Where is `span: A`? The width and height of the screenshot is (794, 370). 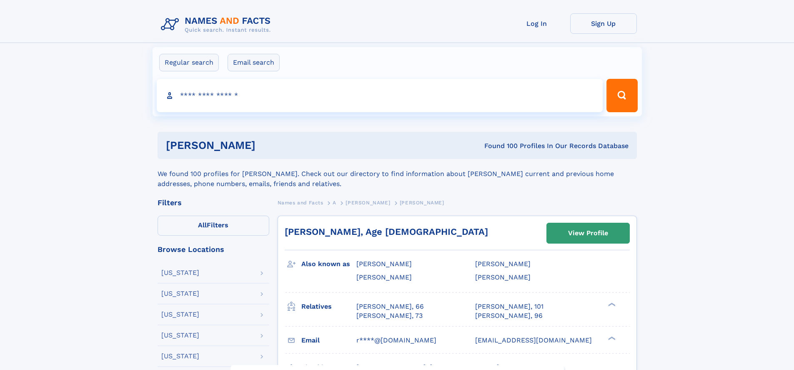
span: A is located at coordinates (334, 203).